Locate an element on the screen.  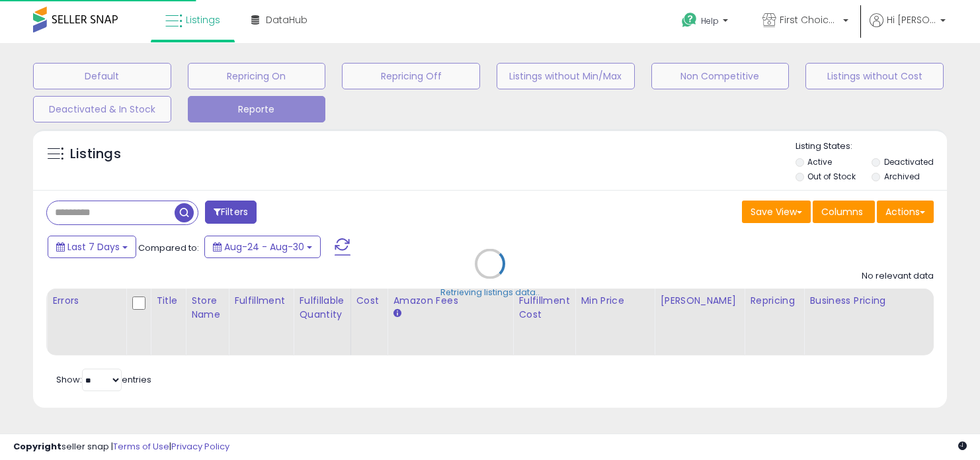
button: Listings without Cost is located at coordinates (874, 76).